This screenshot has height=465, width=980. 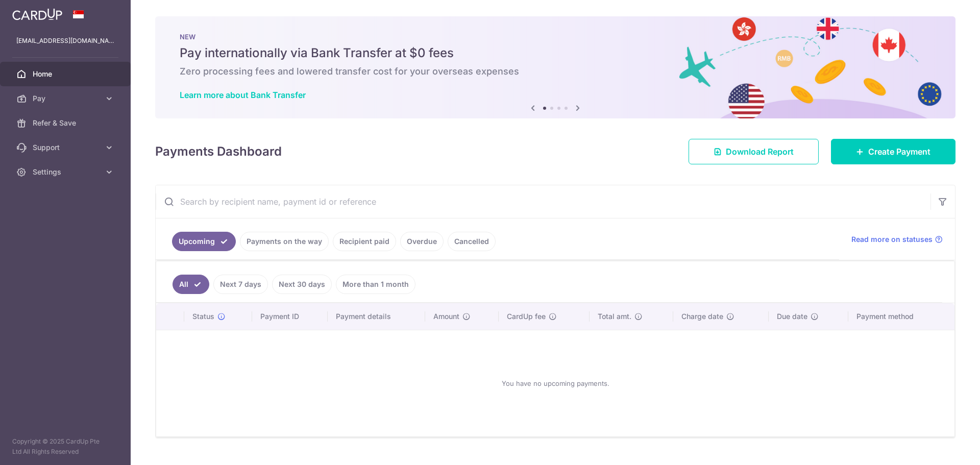 What do you see at coordinates (191, 285) in the screenshot?
I see `a: All` at bounding box center [191, 285].